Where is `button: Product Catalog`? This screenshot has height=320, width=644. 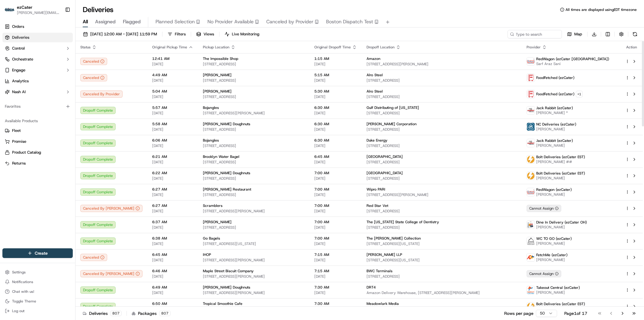 button: Product Catalog is located at coordinates (37, 153).